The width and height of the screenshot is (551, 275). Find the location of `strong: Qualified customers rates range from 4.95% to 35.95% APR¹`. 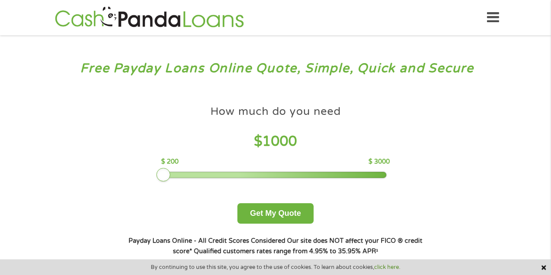

strong: Qualified customers rates range from 4.95% to 35.95% APR¹ is located at coordinates (286, 251).